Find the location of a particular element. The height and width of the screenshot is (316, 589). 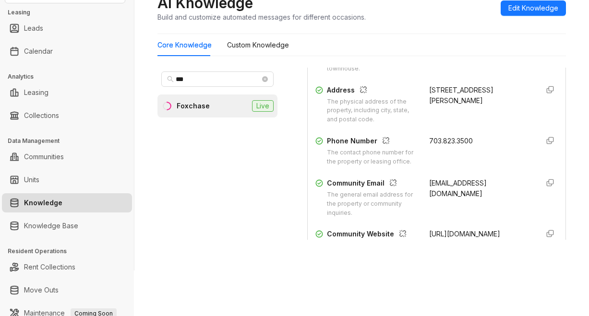

li: Leads is located at coordinates (67, 28).